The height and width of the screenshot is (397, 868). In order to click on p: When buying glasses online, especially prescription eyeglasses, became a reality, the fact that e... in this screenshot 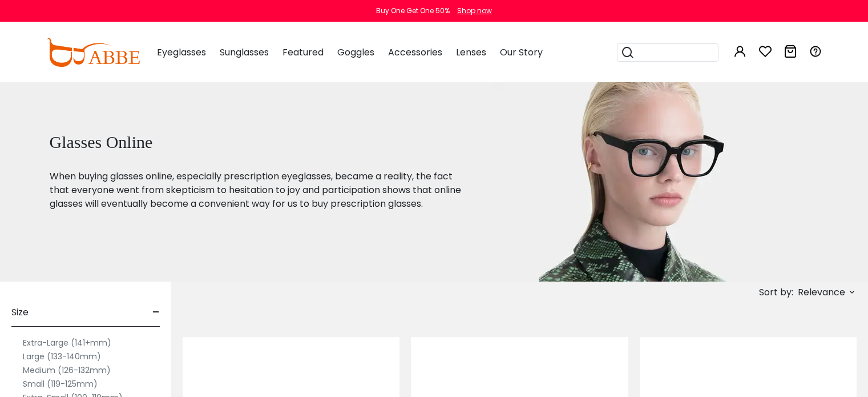, I will do `click(258, 190)`.